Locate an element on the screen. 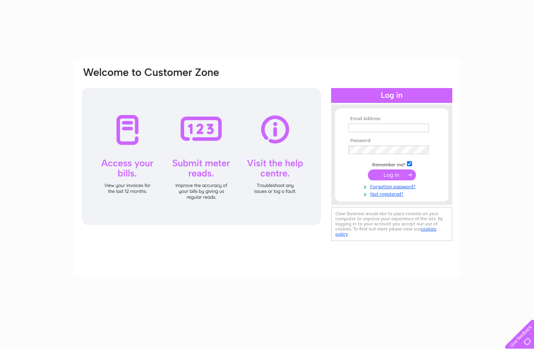 The image size is (534, 349). a: Forgotten password? is located at coordinates (392, 186).